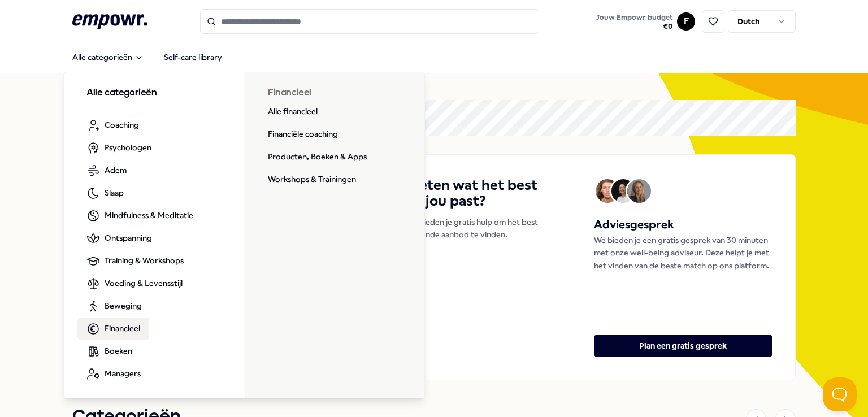 The height and width of the screenshot is (417, 868). Describe the element at coordinates (193, 57) in the screenshot. I see `a: Self-care library` at that location.